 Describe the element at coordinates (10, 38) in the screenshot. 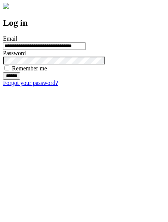

I see `label: Email` at that location.